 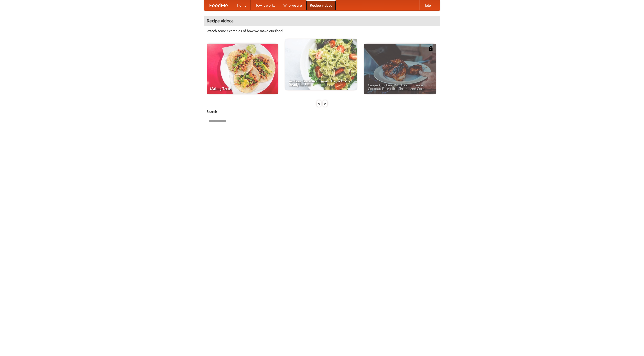 I want to click on a: FoodMe, so click(x=218, y=5).